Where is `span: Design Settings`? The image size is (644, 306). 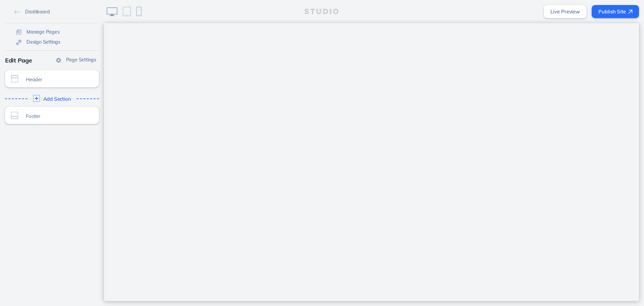 span: Design Settings is located at coordinates (43, 42).